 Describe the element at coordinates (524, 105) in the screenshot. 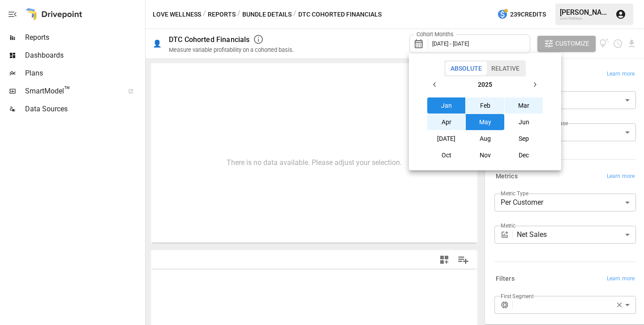

I see `button: Mar` at that location.